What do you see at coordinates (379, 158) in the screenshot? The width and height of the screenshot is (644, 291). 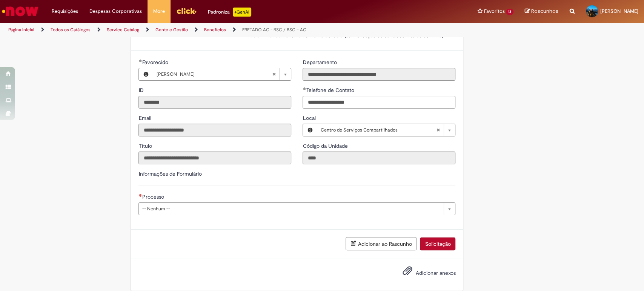 I see `input: Código da Unidade` at bounding box center [379, 158].